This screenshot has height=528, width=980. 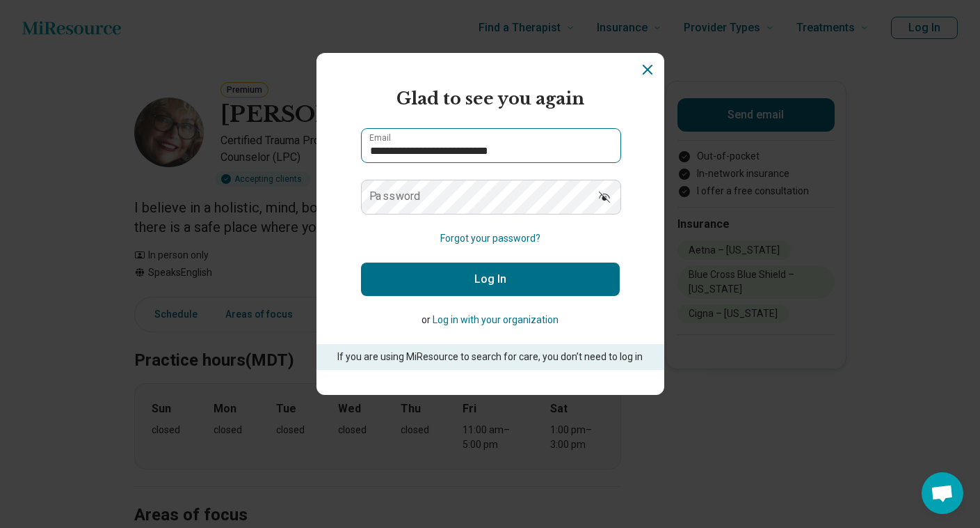 I want to click on h2: Glad to see you again, so click(x=490, y=99).